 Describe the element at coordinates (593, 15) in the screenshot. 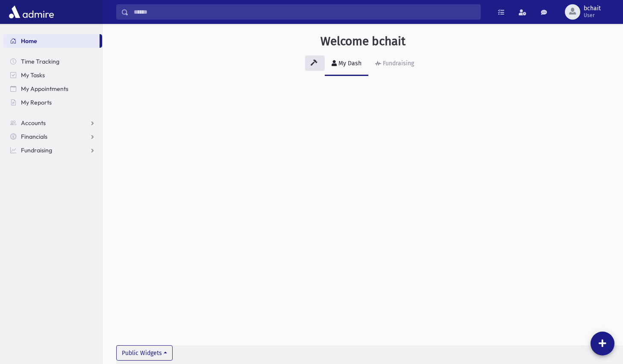

I see `span: User` at that location.